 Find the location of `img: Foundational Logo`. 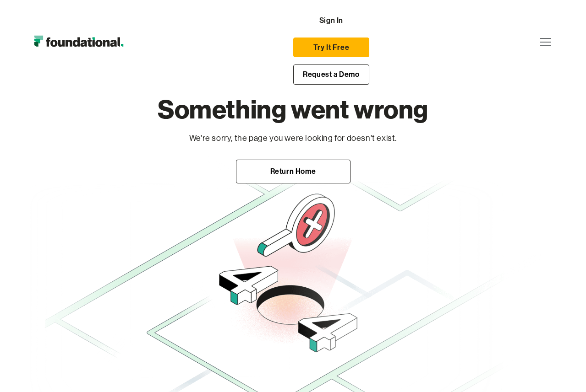

img: Foundational Logo is located at coordinates (78, 42).